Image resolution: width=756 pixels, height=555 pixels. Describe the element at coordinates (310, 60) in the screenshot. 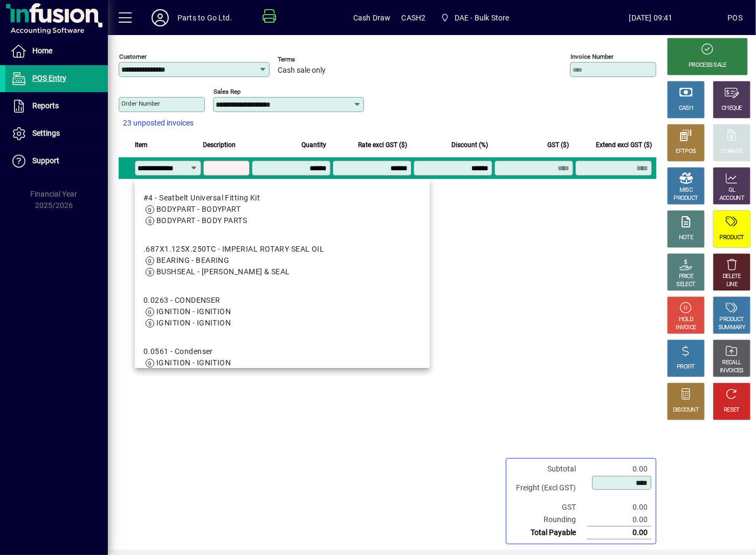

I see `span: Terms` at that location.